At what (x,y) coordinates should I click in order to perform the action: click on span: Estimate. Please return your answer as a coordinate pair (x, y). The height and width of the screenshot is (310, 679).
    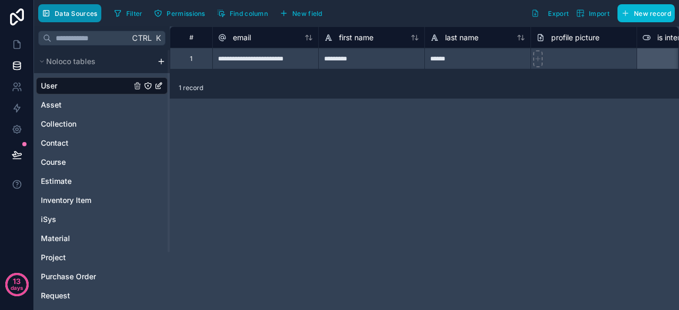
    Looking at the image, I should click on (56, 182).